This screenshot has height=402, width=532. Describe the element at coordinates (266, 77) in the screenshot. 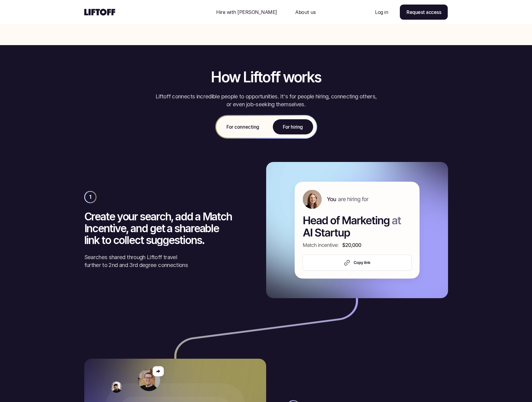

I see `h2: How Liftoff works` at that location.